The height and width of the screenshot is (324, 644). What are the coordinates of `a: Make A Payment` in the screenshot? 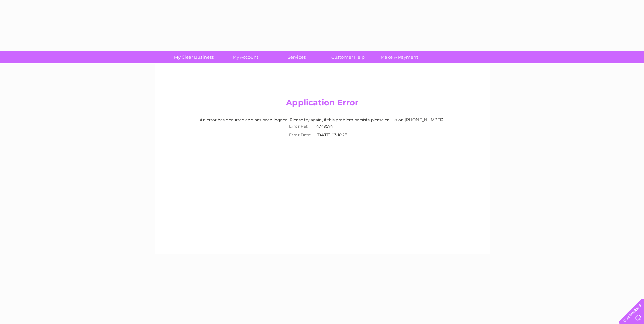 It's located at (399, 57).